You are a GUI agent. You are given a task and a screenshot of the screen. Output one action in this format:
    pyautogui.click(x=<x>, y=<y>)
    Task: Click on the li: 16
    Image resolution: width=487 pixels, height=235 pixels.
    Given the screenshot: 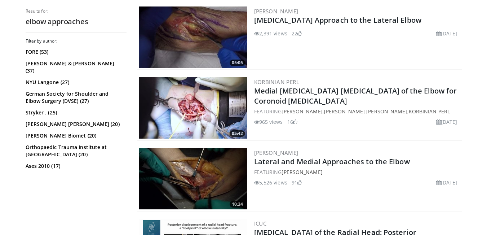 What is the action you would take?
    pyautogui.click(x=292, y=121)
    